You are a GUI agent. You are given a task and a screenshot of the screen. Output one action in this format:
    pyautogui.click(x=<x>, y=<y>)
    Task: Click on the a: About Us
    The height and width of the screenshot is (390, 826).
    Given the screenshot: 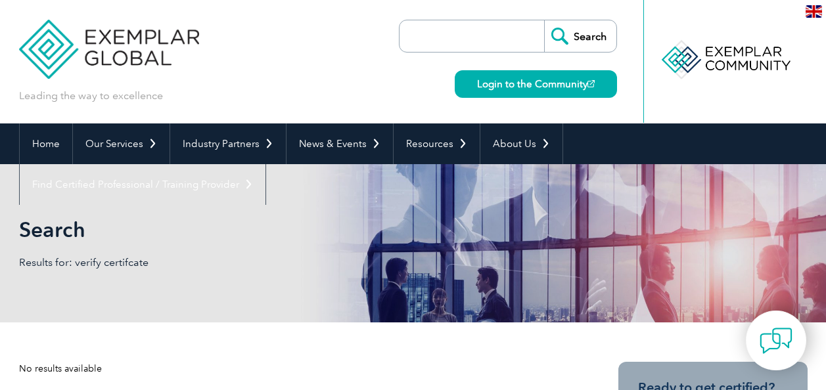 What is the action you would take?
    pyautogui.click(x=521, y=144)
    